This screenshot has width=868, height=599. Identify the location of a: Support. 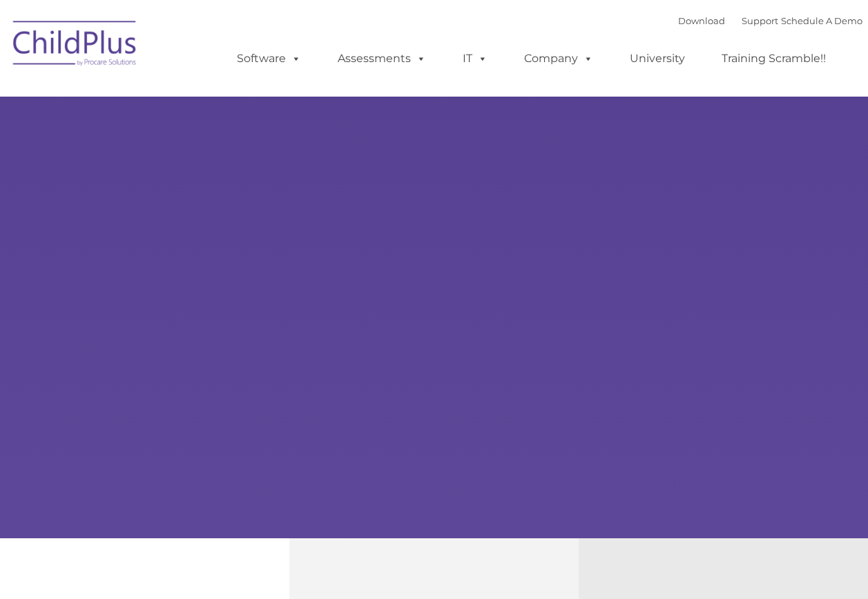
(759, 21).